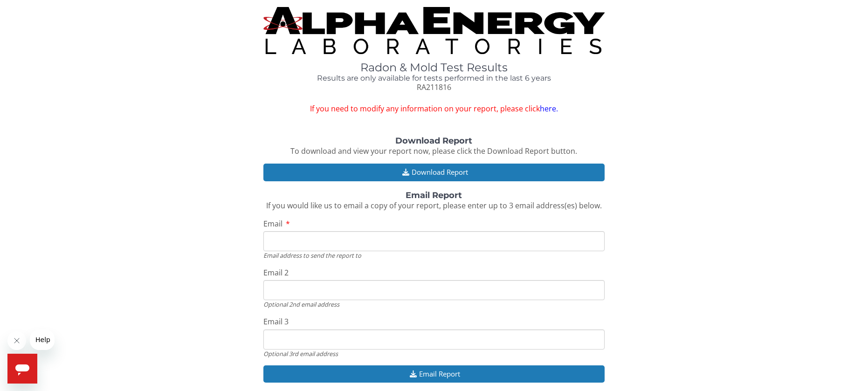 This screenshot has height=391, width=868. Describe the element at coordinates (434, 78) in the screenshot. I see `h4: Results are only available for tests performed in the last 6 years` at that location.